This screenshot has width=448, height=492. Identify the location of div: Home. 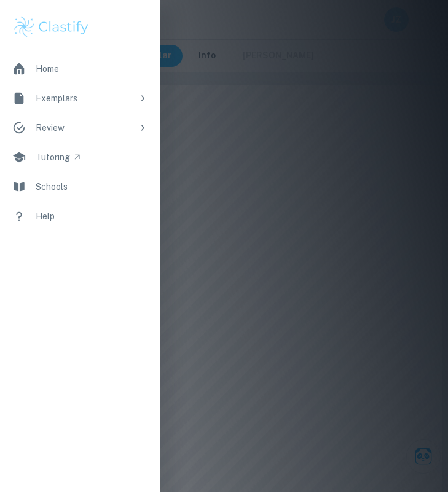
(47, 69).